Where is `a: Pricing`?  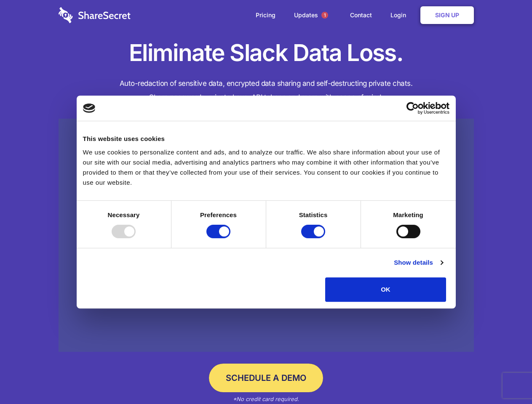
a: Pricing is located at coordinates (265, 15).